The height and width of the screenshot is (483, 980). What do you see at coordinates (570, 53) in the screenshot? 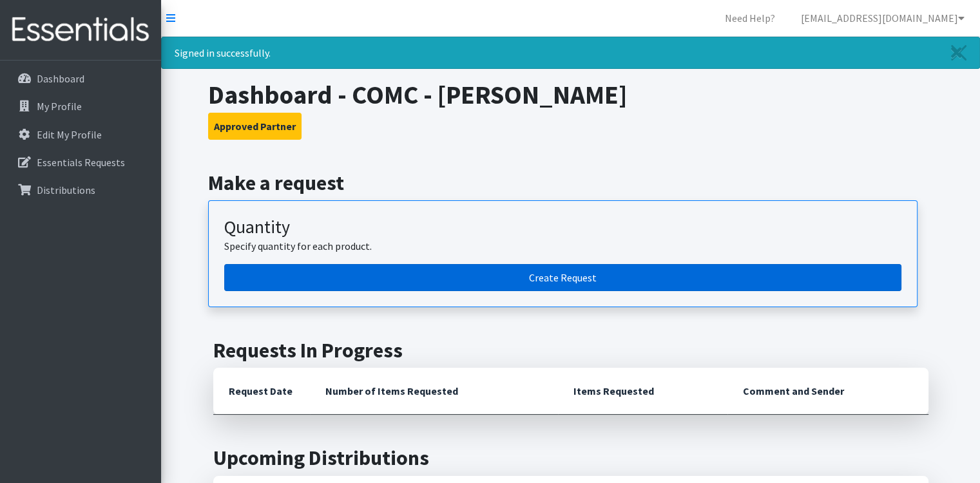
I see `div: Signed in successfully.` at bounding box center [570, 53].